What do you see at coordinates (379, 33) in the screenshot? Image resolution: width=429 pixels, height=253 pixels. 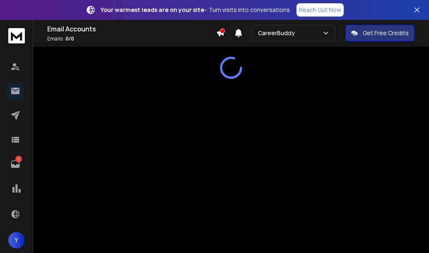 I see `button: Get Free Credits` at bounding box center [379, 33].